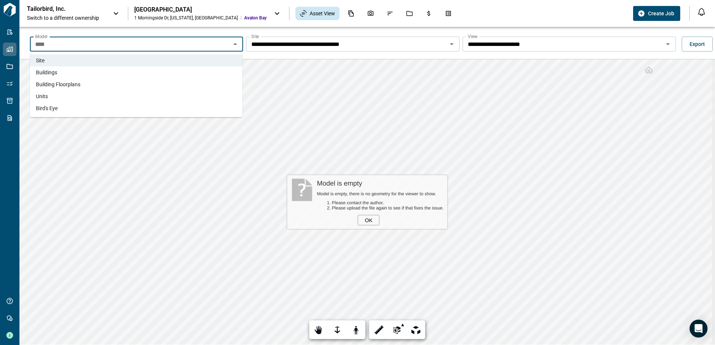  I want to click on li: Please upload the file again to see if that fixes the issue., so click(388, 208).